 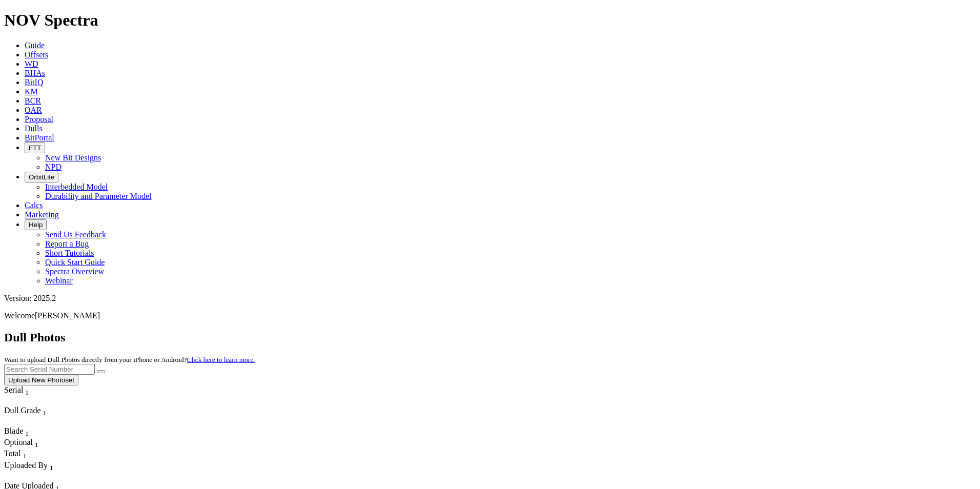 What do you see at coordinates (34, 128) in the screenshot?
I see `a: Dulls` at bounding box center [34, 128].